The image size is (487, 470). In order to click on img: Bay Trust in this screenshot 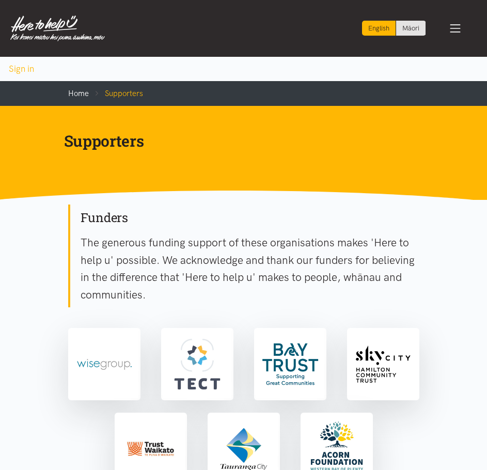, I will do `click(290, 364)`.